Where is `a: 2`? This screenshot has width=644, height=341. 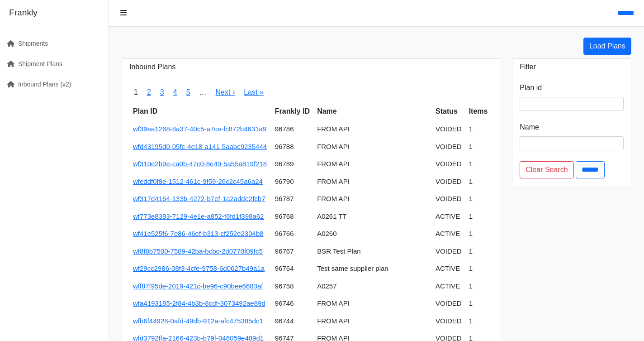 a: 2 is located at coordinates (149, 92).